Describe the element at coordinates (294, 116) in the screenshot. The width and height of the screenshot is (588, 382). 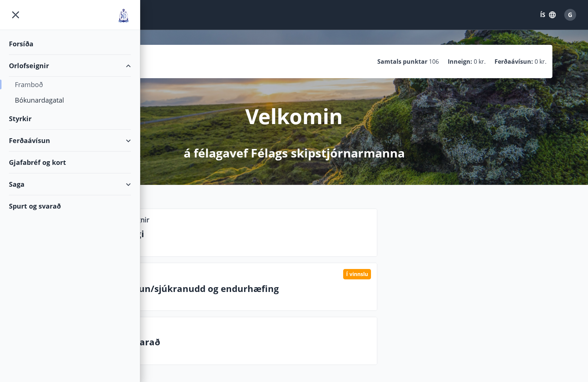
I see `p: Velkomin` at that location.